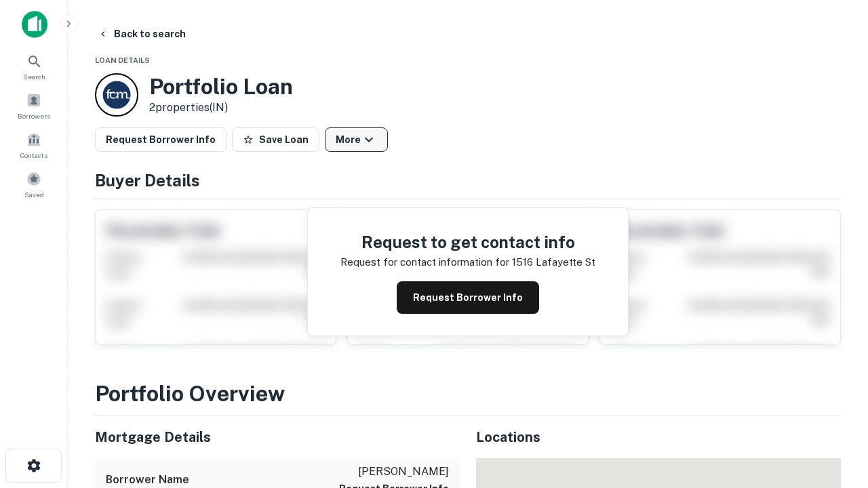 This screenshot has width=868, height=488. I want to click on span: Saved, so click(34, 195).